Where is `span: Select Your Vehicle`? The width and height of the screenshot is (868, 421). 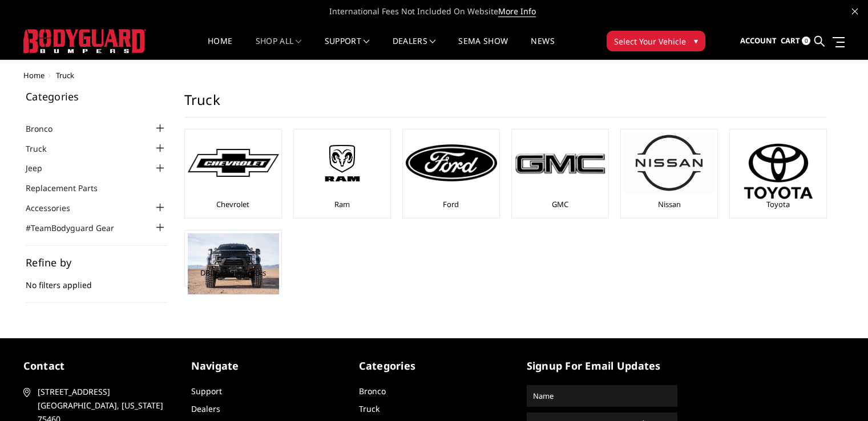 span: Select Your Vehicle is located at coordinates (650, 41).